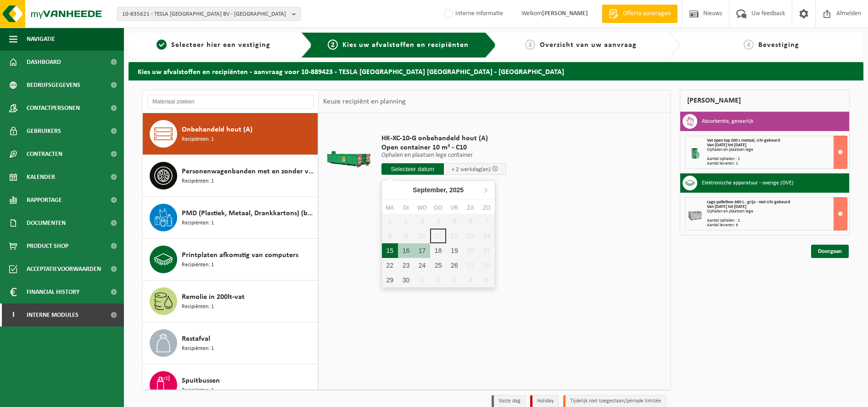 The height and width of the screenshot is (407, 868). What do you see at coordinates (231, 134) in the screenshot?
I see `button: Onbehandeld hout (A) Recipiënten: 1` at bounding box center [231, 134].